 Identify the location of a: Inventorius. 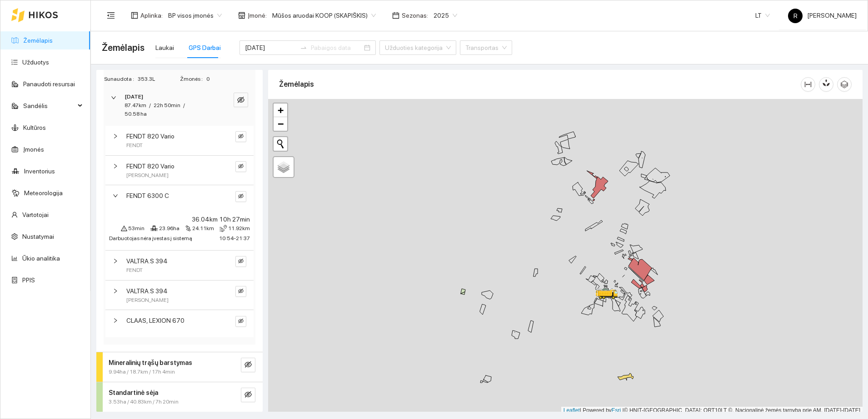
(40, 171).